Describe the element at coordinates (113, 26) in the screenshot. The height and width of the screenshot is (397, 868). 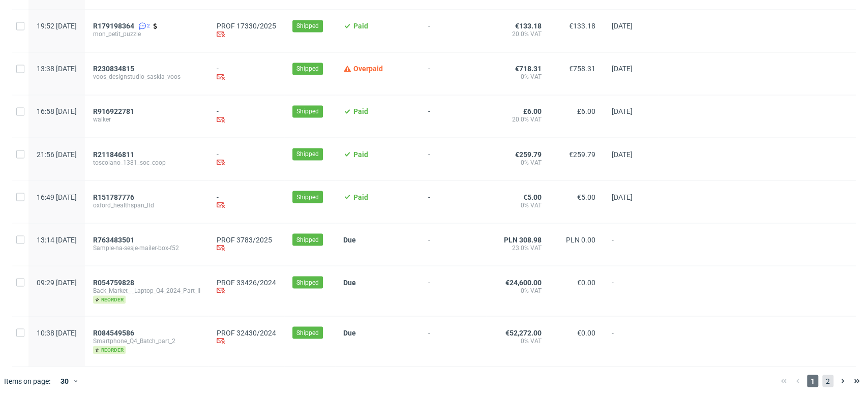
I see `span: R179198364` at that location.